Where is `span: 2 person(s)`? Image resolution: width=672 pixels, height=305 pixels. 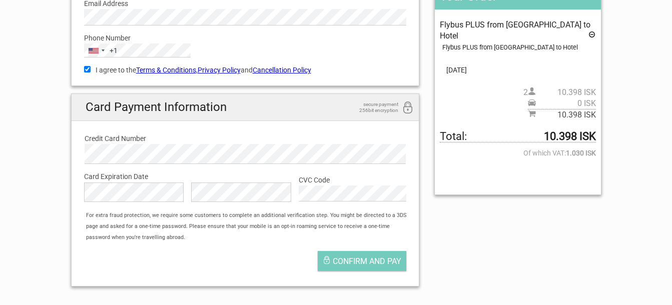
span: 2 person(s) is located at coordinates (559, 93).